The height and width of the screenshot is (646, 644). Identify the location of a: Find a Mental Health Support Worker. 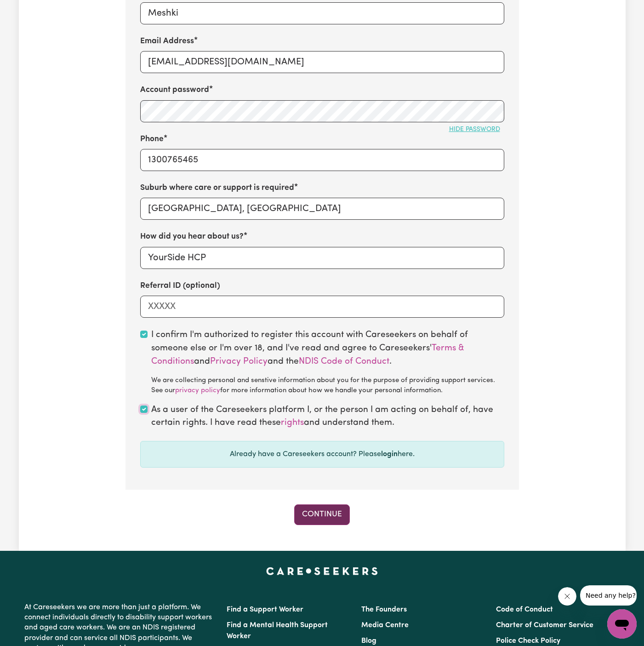
(277, 631).